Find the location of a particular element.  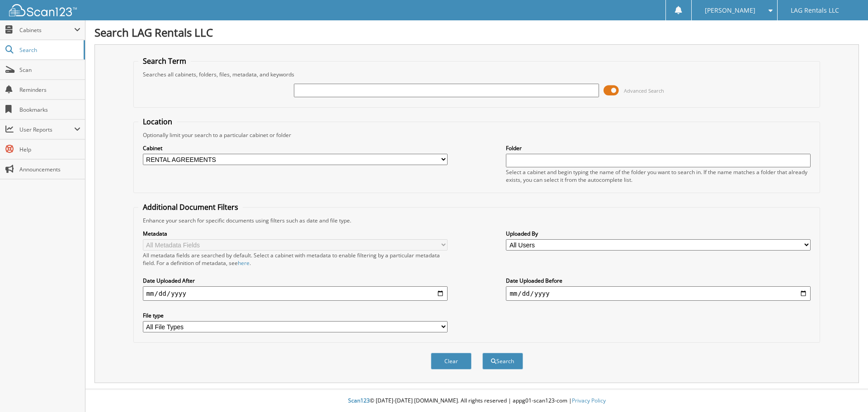

a: Privacy Policy is located at coordinates (588, 400).